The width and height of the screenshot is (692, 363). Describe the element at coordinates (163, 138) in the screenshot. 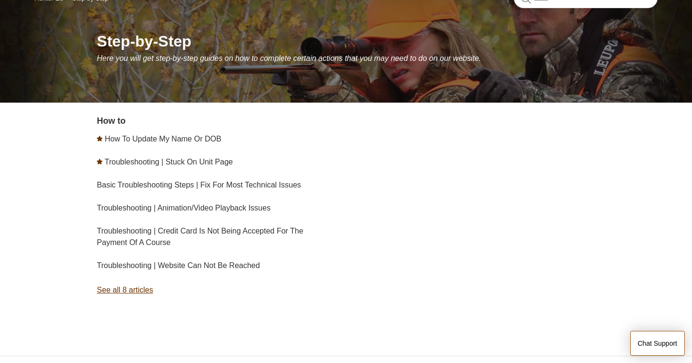

I see `a: How To Update My Name Or DOB` at that location.